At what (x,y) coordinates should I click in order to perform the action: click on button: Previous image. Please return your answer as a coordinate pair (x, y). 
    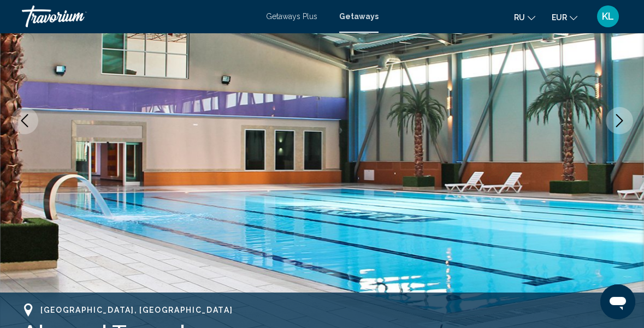
    Looking at the image, I should click on (25, 121).